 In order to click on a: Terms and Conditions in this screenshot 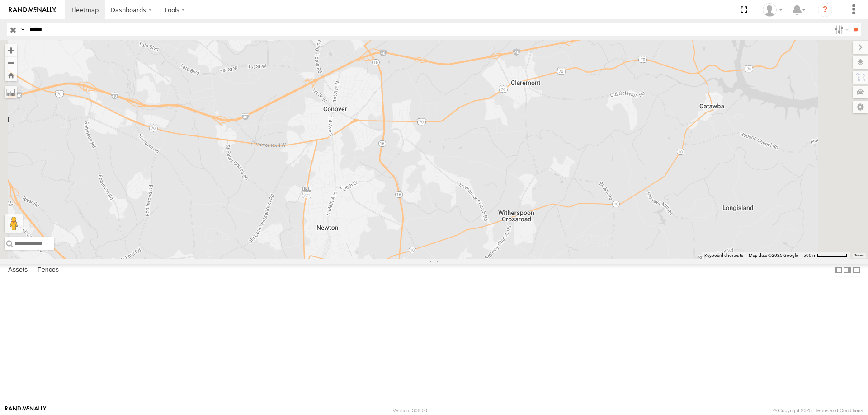, I will do `click(839, 411)`.